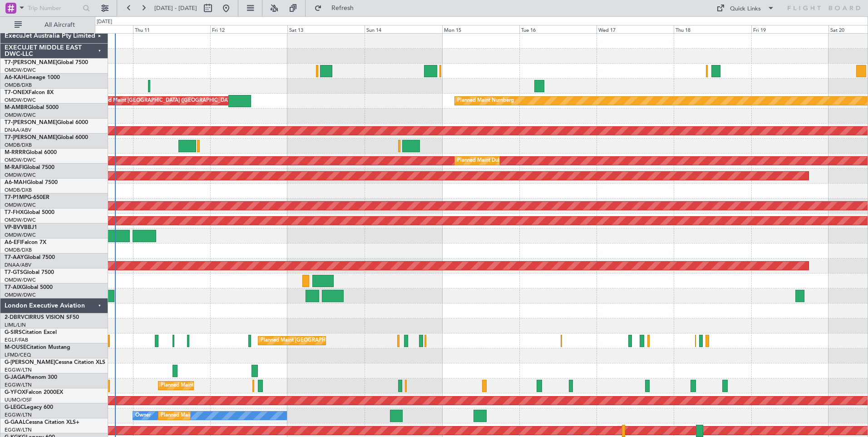 This screenshot has width=868, height=437. I want to click on span: All Aircraft, so click(59, 25).